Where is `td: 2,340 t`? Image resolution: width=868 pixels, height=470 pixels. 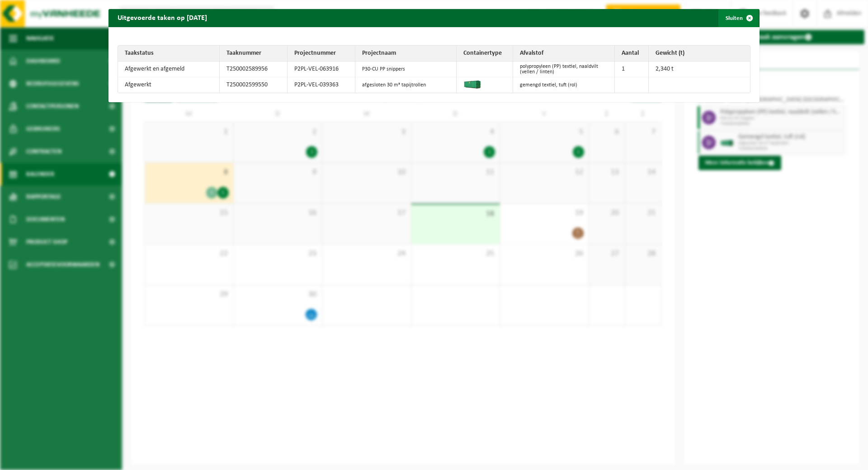 td: 2,340 t is located at coordinates (699, 69).